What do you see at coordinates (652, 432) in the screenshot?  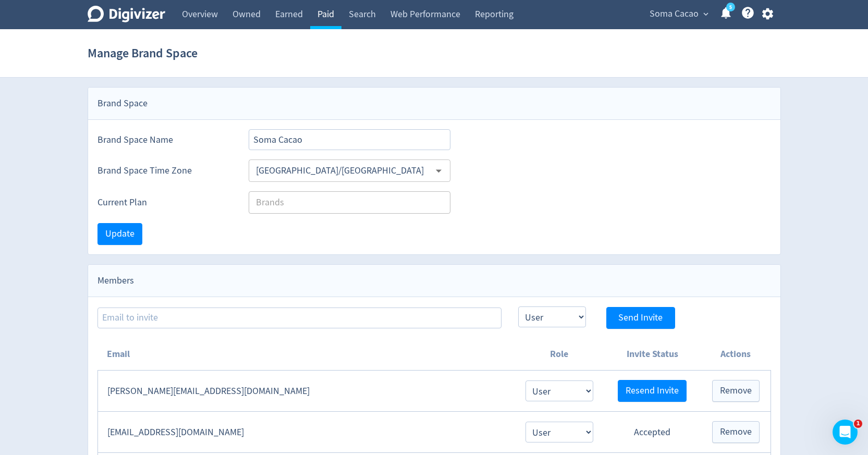 I see `td: Accepted` at bounding box center [652, 432].